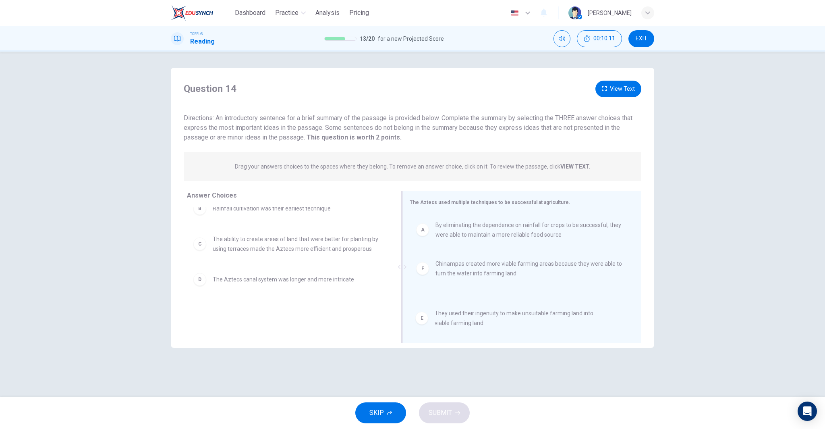 This screenshot has width=825, height=429. What do you see at coordinates (328, 13) in the screenshot?
I see `a: Analysis` at bounding box center [328, 13].